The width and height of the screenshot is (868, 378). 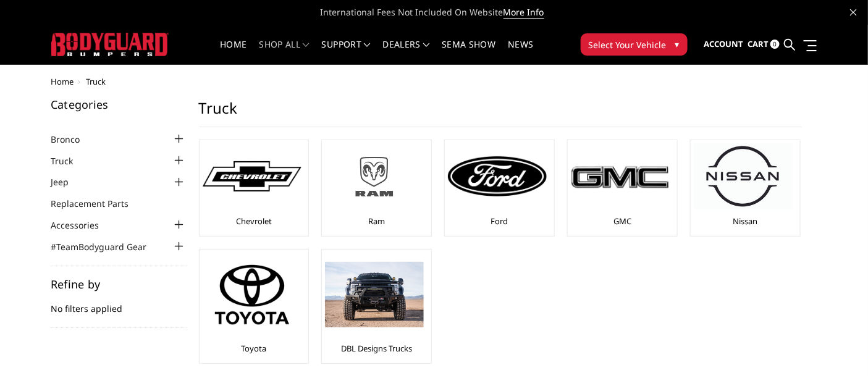 What do you see at coordinates (524, 13) in the screenshot?
I see `a: More Info` at bounding box center [524, 13].